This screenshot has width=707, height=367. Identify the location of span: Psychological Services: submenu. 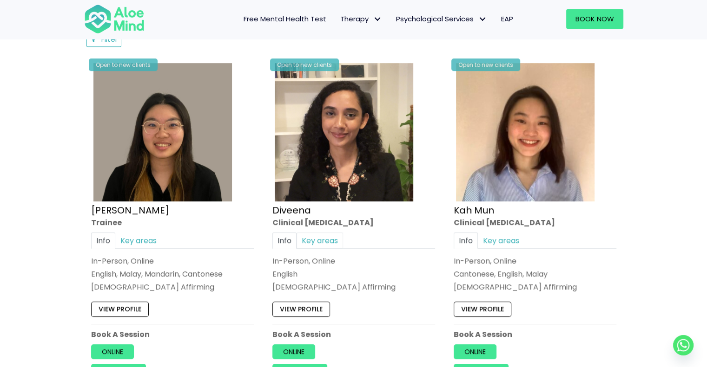
(482, 19).